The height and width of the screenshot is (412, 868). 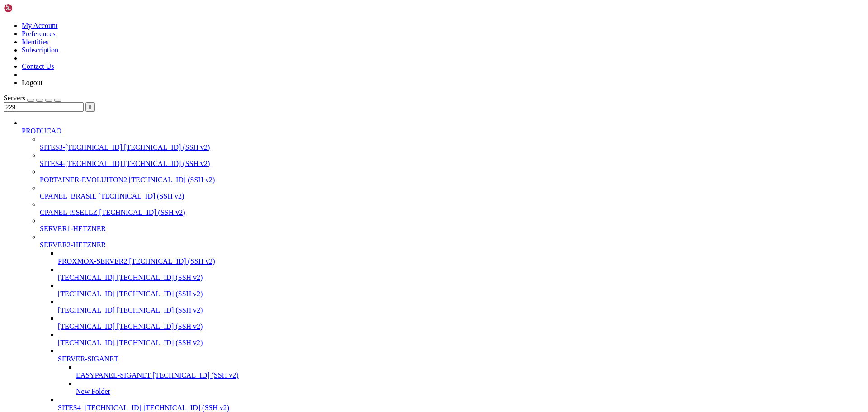 What do you see at coordinates (38, 34) in the screenshot?
I see `a: Preferences` at bounding box center [38, 34].